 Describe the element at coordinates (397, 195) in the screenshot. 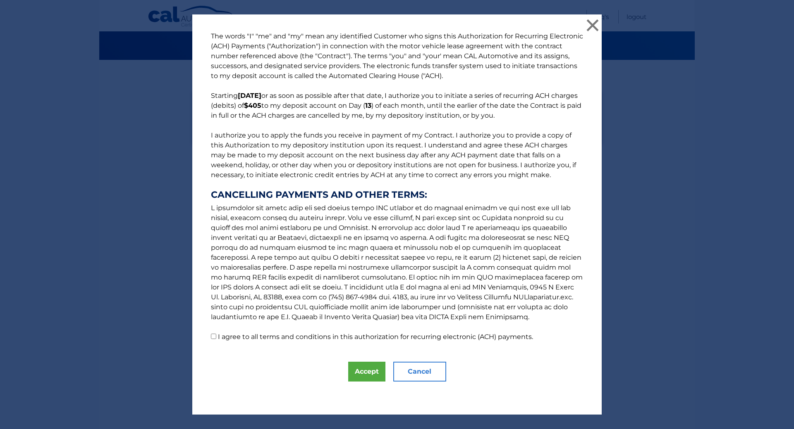

I see `strong: CANCELLING PAYMENTS AND OTHER TERMS:` at that location.